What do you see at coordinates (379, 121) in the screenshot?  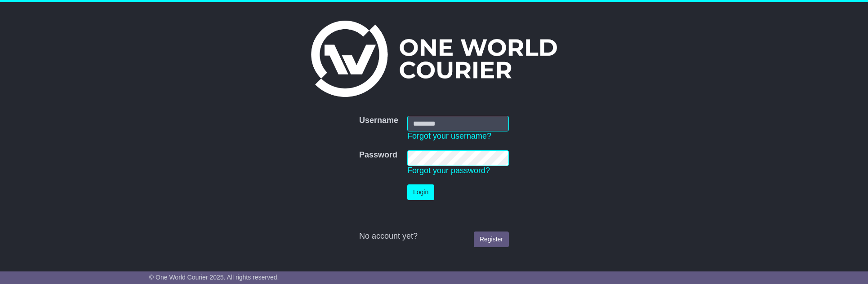 I see `label: Username` at bounding box center [379, 121].